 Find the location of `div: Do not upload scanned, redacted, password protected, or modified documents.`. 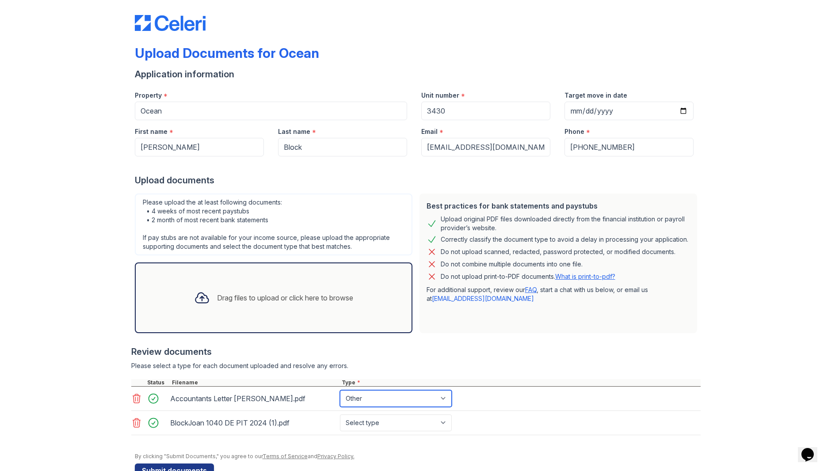

div: Do not upload scanned, redacted, password protected, or modified documents. is located at coordinates (558, 252).